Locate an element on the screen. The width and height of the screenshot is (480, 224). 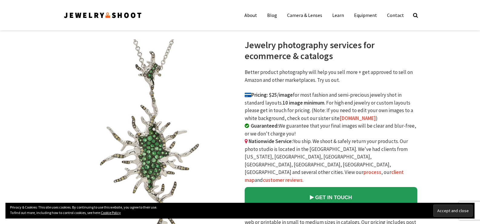
a: client map is located at coordinates (324, 176).